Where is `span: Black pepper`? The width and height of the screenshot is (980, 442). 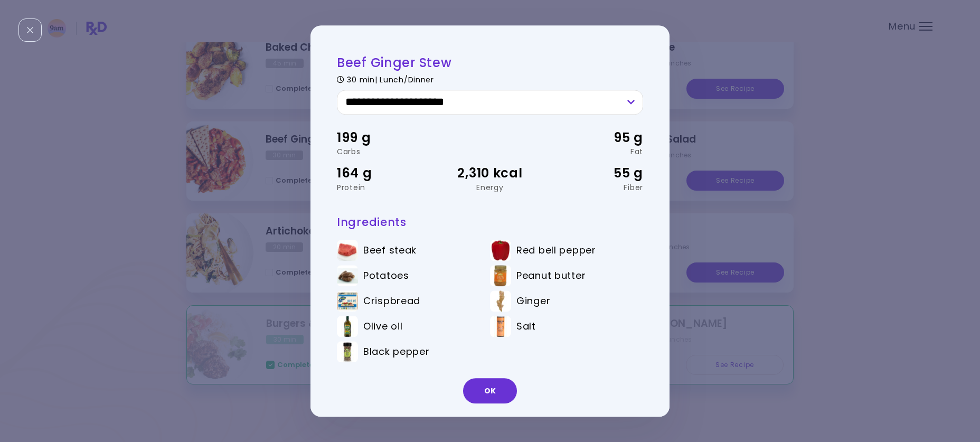
span: Black pepper is located at coordinates (396, 352).